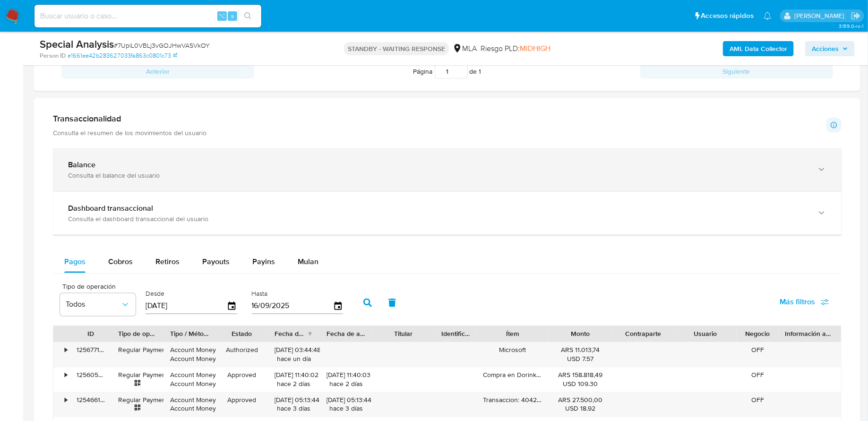  Describe the element at coordinates (122, 56) in the screenshot. I see `a: e1661ee42b283627033fa863c0801c73` at that location.